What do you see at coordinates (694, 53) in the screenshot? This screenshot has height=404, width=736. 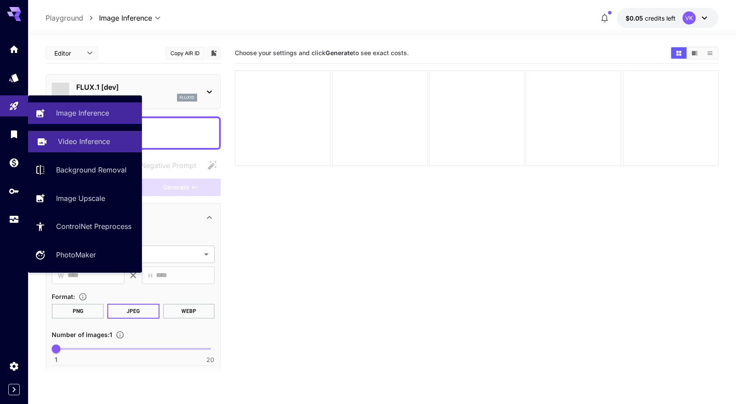 I see `button: Show images in video view` at bounding box center [694, 53].